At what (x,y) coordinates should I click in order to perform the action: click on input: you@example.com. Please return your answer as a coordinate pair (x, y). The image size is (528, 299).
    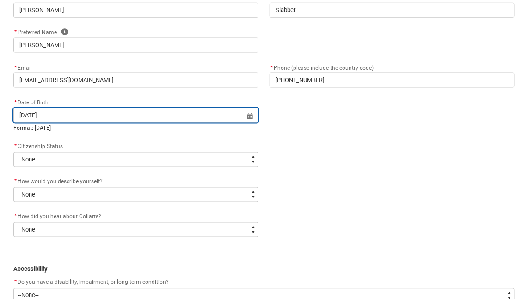
    Looking at the image, I should click on (136, 80).